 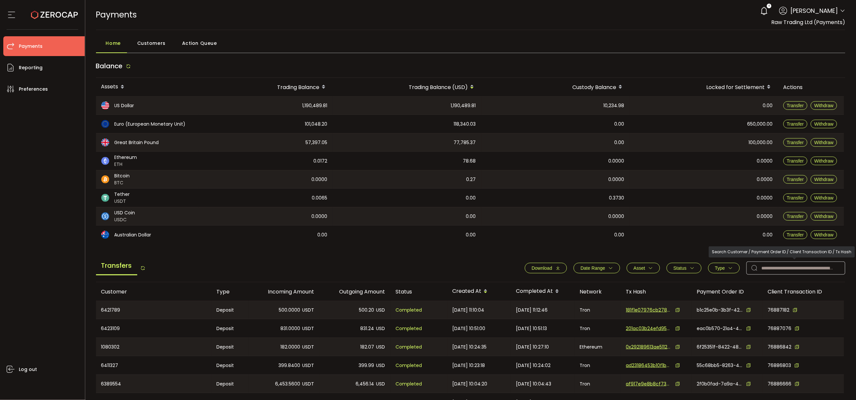 I want to click on span: 55c68bb5-8263-49b2-827d-62ccd15a4efb, so click(x=720, y=366).